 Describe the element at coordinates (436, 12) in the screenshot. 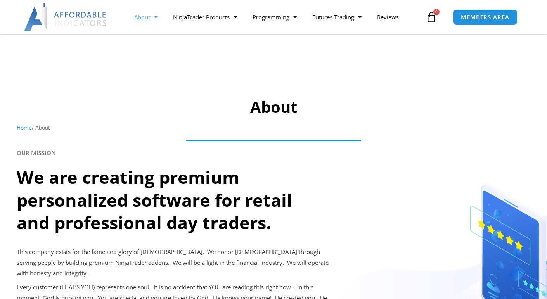

I see `span: 0` at that location.